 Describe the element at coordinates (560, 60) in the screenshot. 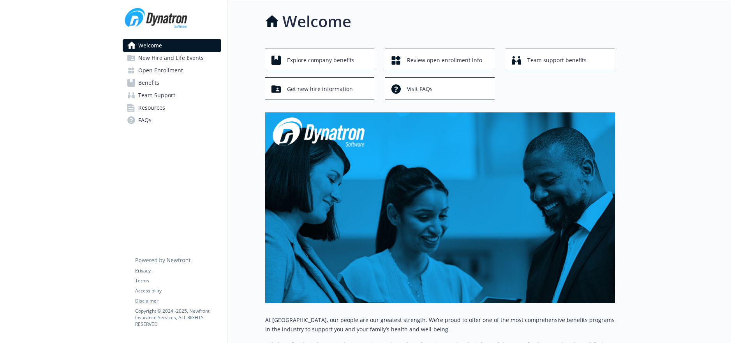

I see `button: Team support benefits` at that location.